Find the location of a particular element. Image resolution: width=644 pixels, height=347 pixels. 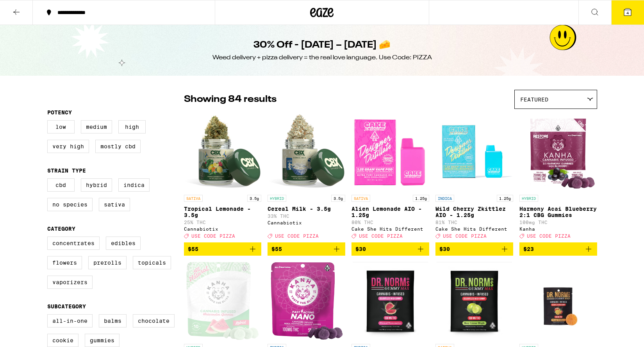

p: 33% THC is located at coordinates (306, 216).